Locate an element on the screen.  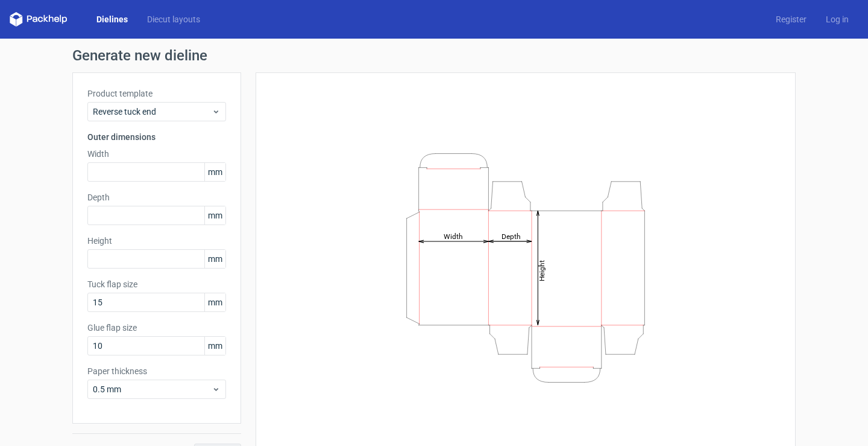
tspan: Height is located at coordinates (542, 269).